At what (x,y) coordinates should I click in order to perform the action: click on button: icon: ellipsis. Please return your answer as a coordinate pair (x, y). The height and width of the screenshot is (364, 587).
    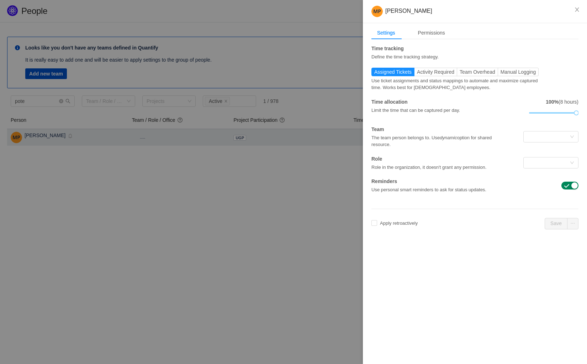
    Looking at the image, I should click on (573, 223).